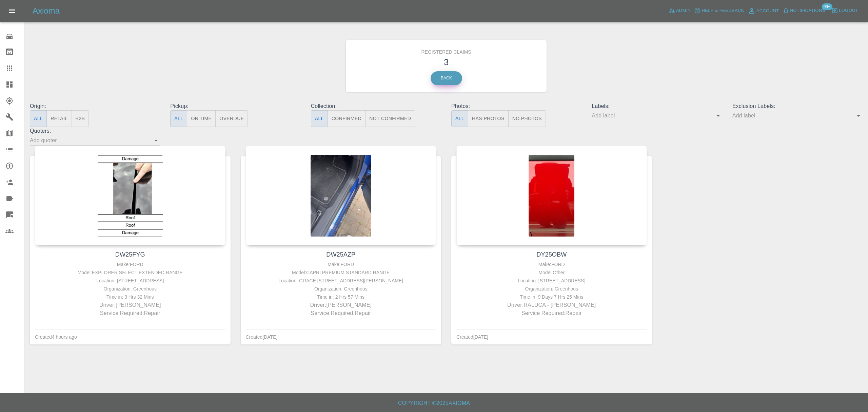 This screenshot has height=412, width=868. I want to click on div: Time in: 2 Hrs 57 Mins, so click(341, 297).